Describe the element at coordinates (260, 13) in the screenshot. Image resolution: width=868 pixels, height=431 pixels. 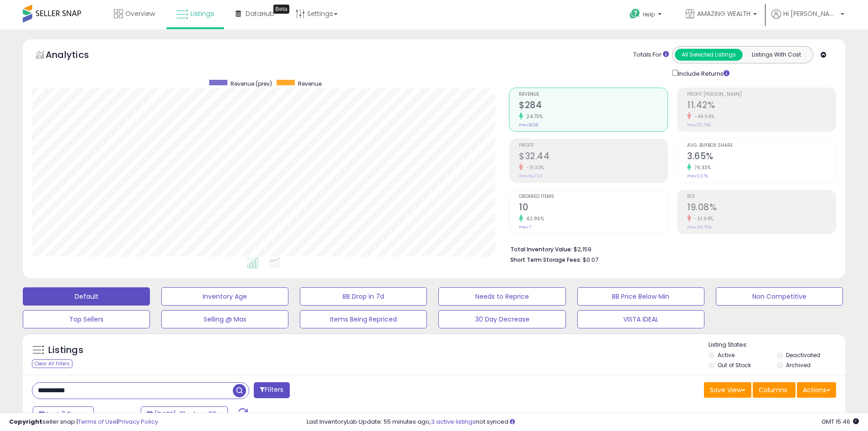
I see `span: DataHub` at that location.